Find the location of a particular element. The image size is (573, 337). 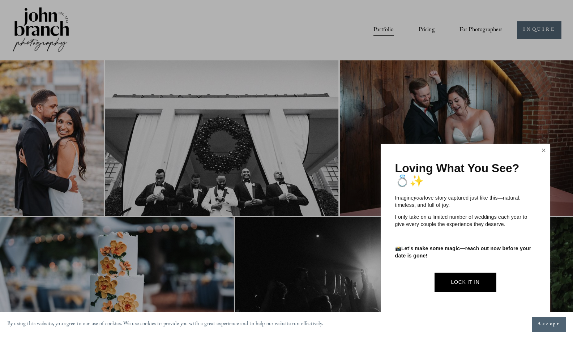

h1: Loving What You See? 💍✨ is located at coordinates (465, 175).